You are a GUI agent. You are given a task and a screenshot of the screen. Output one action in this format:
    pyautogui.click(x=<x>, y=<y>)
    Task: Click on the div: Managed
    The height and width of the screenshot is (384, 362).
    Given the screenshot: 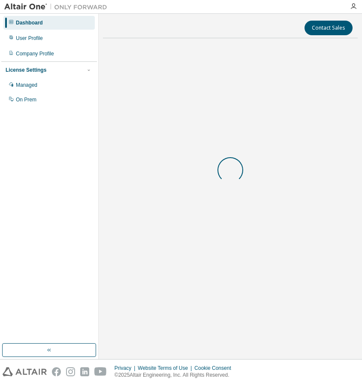 What is the action you would take?
    pyautogui.click(x=27, y=85)
    